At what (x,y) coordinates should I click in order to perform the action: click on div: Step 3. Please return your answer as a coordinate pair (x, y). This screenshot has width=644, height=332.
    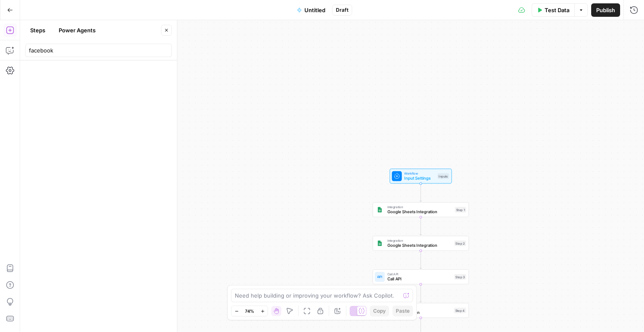
    Looking at the image, I should click on (460, 276).